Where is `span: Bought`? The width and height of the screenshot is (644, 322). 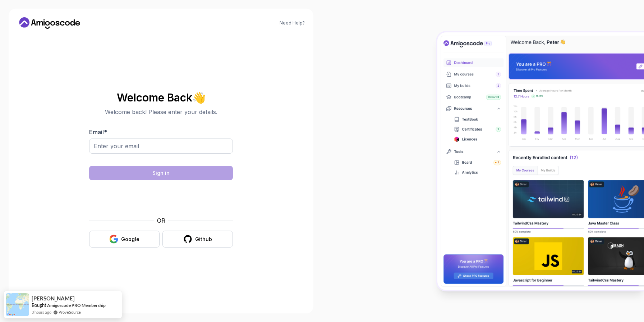 span: Bought is located at coordinates (39, 305).